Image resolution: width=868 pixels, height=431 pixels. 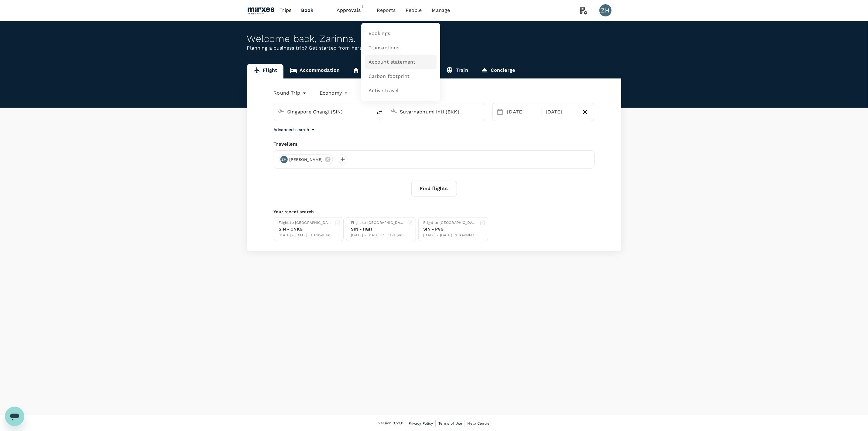 I want to click on span: Privacy Policy, so click(x=420, y=423).